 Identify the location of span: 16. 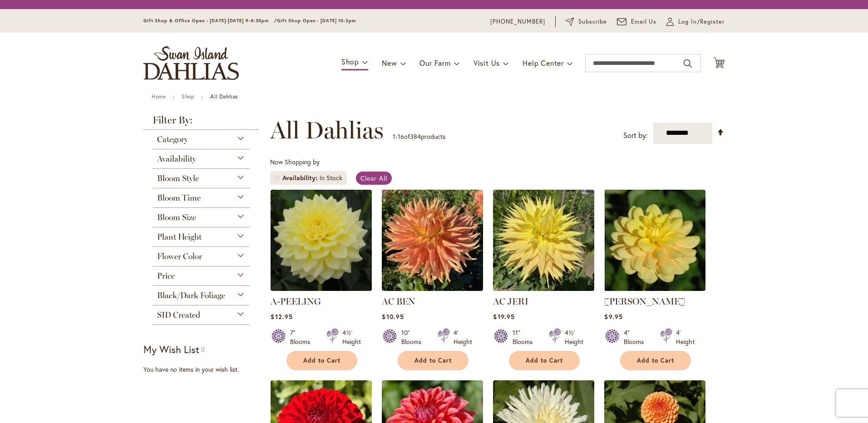
(401, 136).